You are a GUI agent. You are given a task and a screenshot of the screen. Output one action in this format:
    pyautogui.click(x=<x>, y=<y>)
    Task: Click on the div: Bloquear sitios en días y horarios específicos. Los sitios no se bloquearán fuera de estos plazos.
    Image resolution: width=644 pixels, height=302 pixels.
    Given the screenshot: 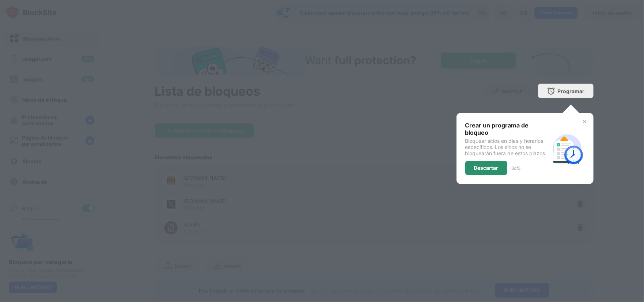 What is the action you would take?
    pyautogui.click(x=507, y=147)
    